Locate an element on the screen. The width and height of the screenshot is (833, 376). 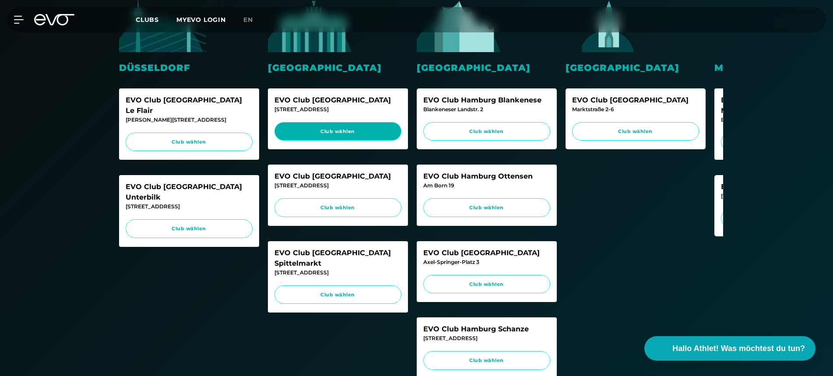
div: EVO Club Hamburg Schanze is located at coordinates (487, 329).